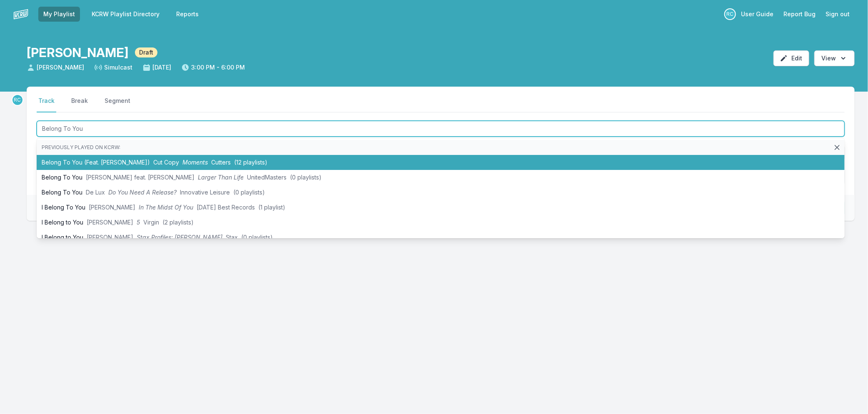 This screenshot has width=868, height=414. I want to click on img: logo-white-87cec1fa9cbef997252546196dc51331.png, so click(21, 14).